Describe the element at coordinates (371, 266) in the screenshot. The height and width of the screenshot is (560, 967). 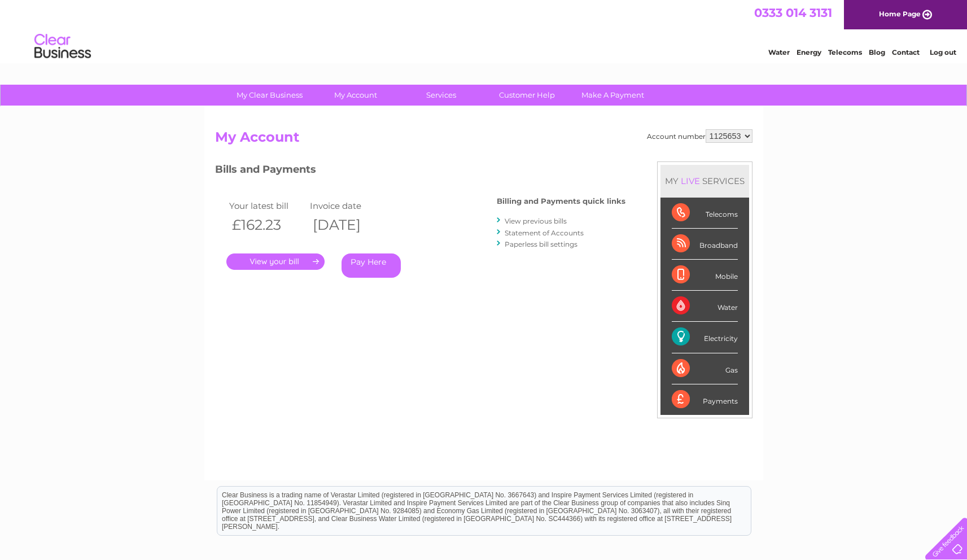
I see `a: Pay Here` at that location.